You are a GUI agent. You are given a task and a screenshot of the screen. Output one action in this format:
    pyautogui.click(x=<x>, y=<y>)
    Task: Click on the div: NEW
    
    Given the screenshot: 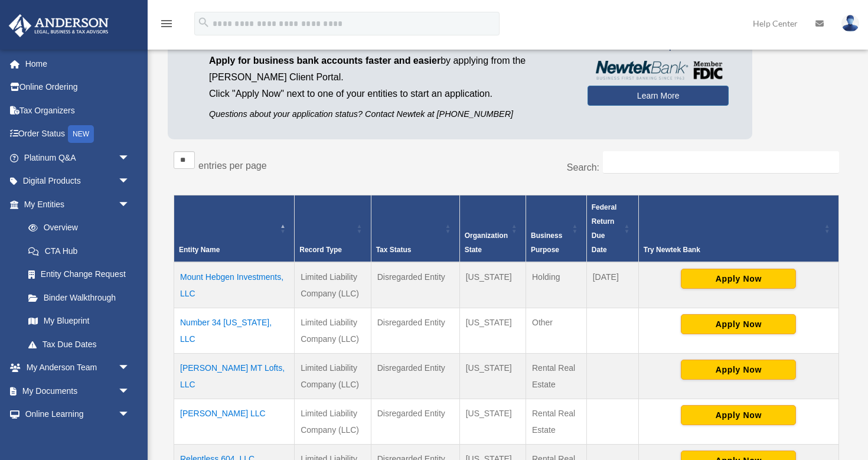 What is the action you would take?
    pyautogui.click(x=81, y=134)
    